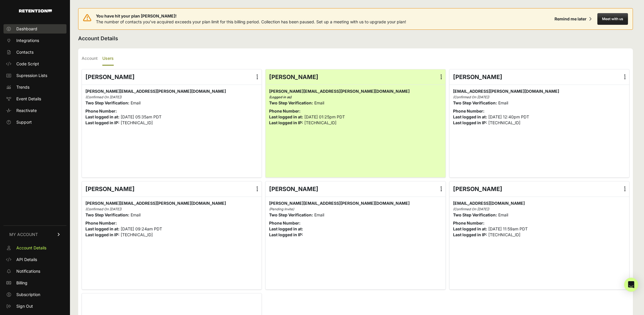 Image resolution: width=644 pixels, height=315 pixels. What do you see at coordinates (280, 97) in the screenshot?
I see `i: (Logged in as)` at bounding box center [280, 97].